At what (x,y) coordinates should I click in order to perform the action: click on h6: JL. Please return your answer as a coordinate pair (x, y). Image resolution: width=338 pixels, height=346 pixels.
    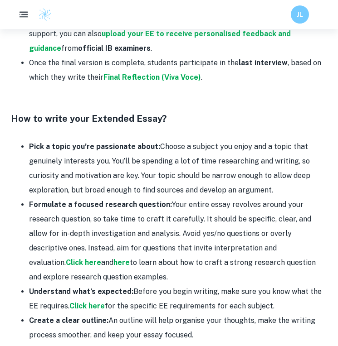
    Looking at the image, I should click on (300, 15).